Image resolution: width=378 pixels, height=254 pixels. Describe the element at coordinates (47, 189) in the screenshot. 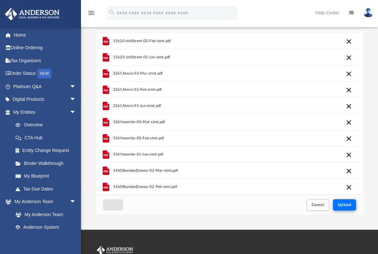

I see `a: Tax Due Dates` at that location.